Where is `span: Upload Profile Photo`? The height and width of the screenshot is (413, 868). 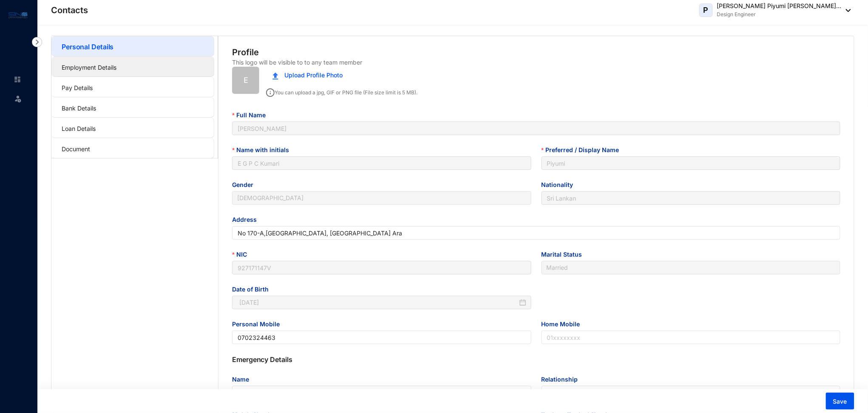
span: Upload Profile Photo is located at coordinates (313, 75).